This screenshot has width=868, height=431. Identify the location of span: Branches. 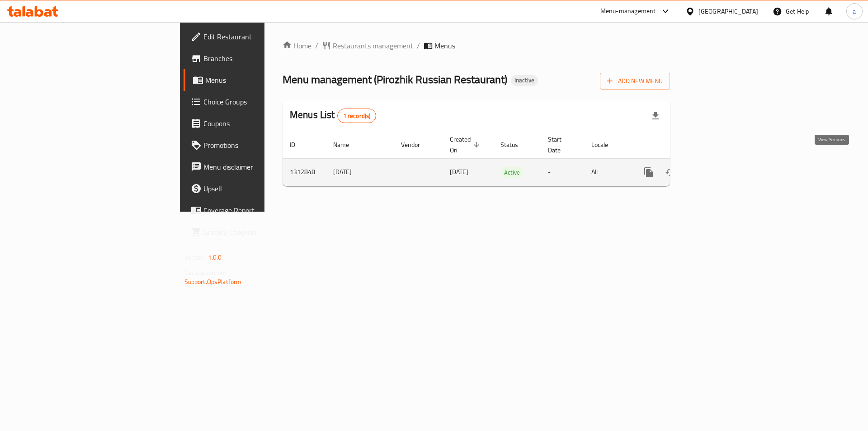
(260, 58).